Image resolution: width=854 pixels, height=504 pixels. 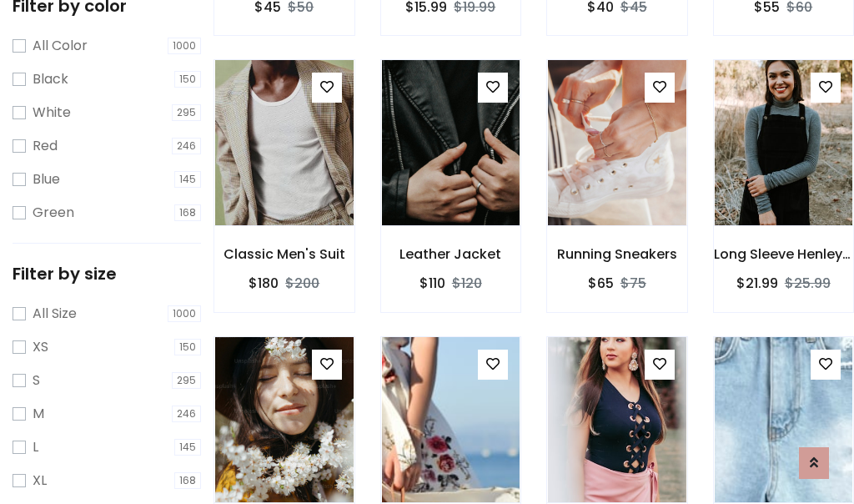 I want to click on h6: Leather Jacket, so click(x=452, y=253).